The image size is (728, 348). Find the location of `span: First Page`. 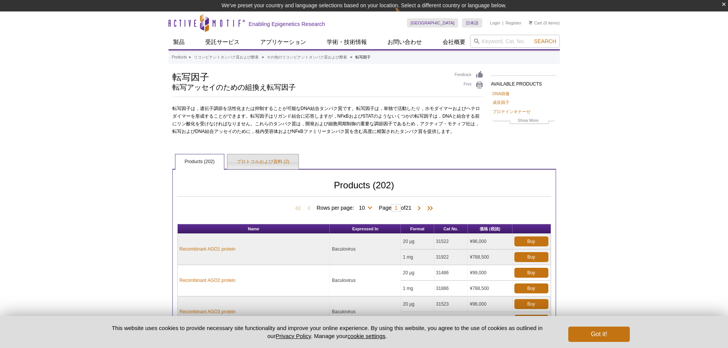

span: First Page is located at coordinates (299, 209).